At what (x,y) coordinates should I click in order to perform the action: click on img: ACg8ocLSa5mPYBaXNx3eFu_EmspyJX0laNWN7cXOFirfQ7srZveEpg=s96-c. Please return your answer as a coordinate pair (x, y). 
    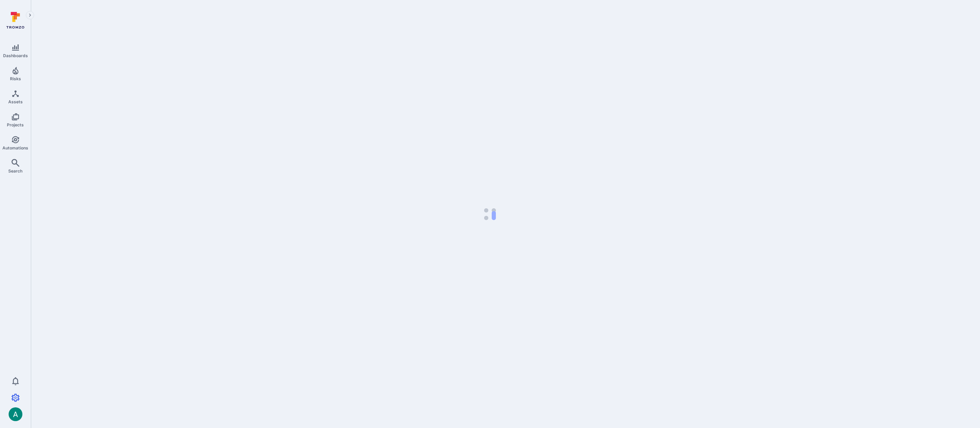
    Looking at the image, I should click on (16, 414).